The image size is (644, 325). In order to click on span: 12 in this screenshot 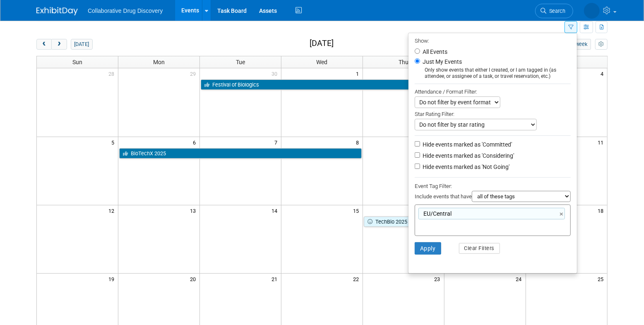, I will do `click(113, 210)`.